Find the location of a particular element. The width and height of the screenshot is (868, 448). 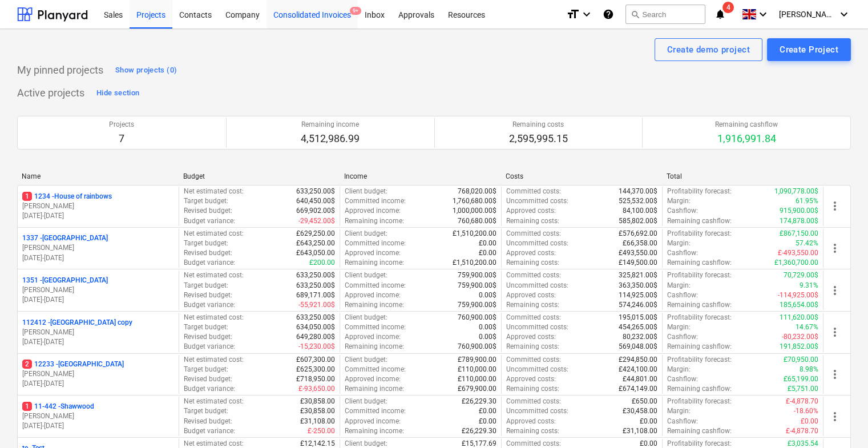

p: 768,020.00$ is located at coordinates (477, 191).